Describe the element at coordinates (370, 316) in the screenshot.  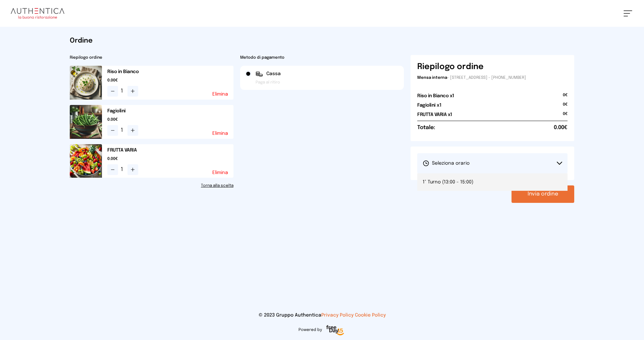
I see `a: Cookie Policy` at that location.